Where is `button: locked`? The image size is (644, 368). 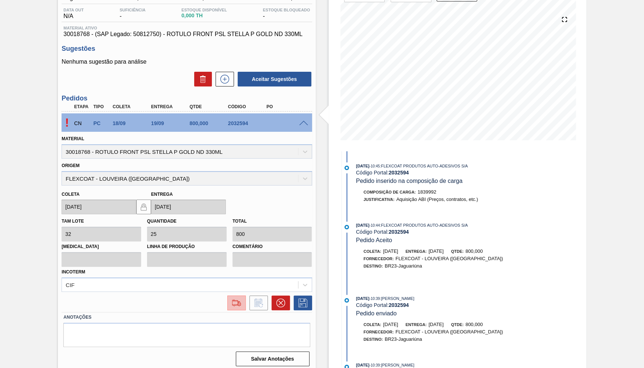
button: locked is located at coordinates (144, 207).